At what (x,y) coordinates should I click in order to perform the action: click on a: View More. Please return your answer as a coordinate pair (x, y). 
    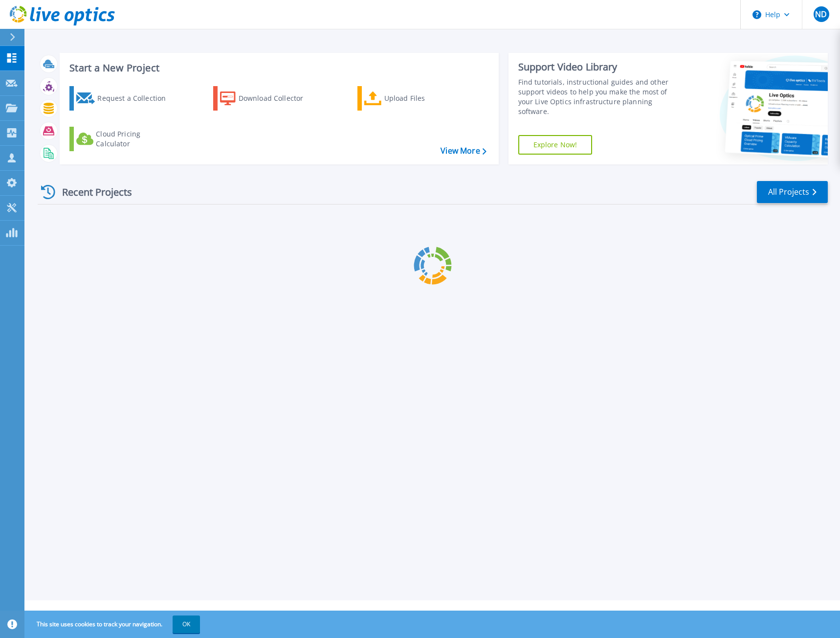
    Looking at the image, I should click on (463, 151).